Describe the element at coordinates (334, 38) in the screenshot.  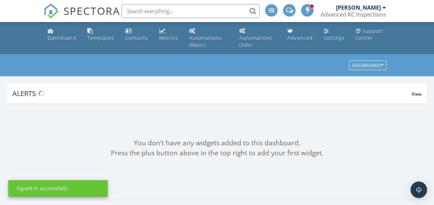
I see `div: Settings` at that location.